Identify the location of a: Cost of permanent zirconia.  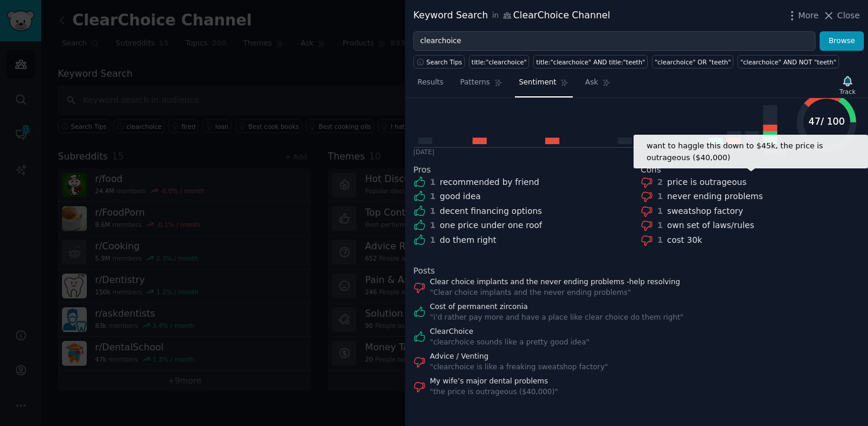
(556, 307).